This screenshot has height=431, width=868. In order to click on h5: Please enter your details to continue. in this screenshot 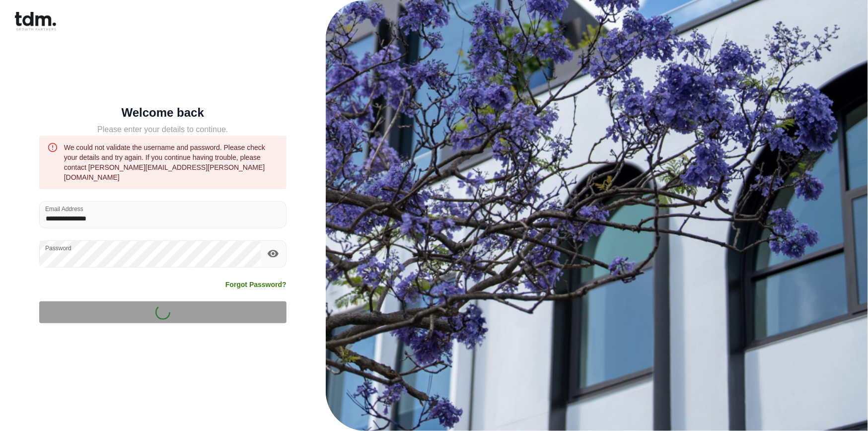, I will do `click(163, 130)`.